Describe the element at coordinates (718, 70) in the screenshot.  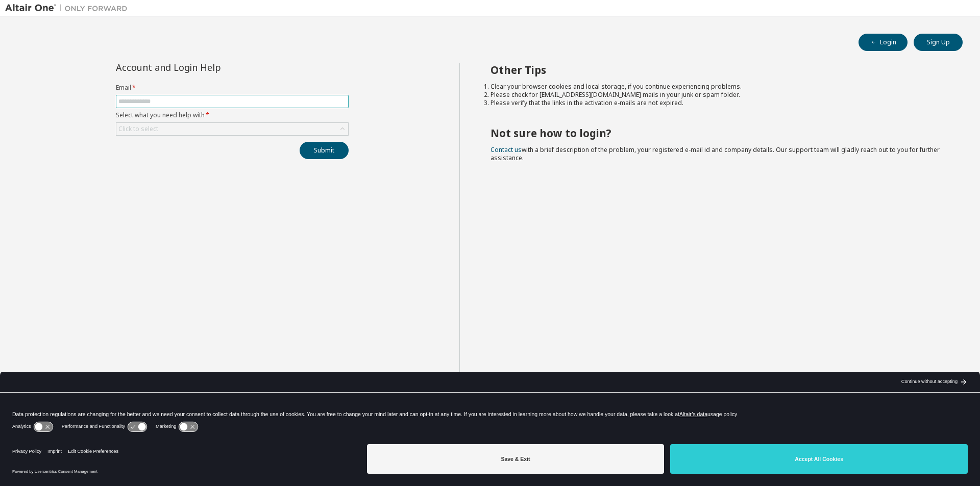
I see `h2: Other Tips` at that location.